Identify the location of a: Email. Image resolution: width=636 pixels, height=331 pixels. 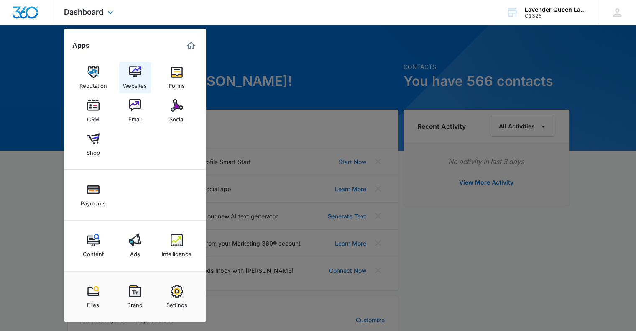
(135, 111).